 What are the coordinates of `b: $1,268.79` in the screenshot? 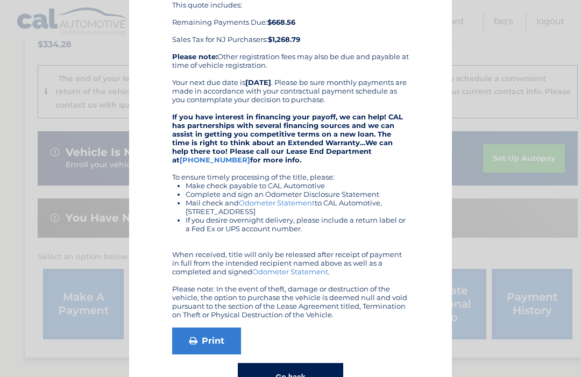 It's located at (284, 39).